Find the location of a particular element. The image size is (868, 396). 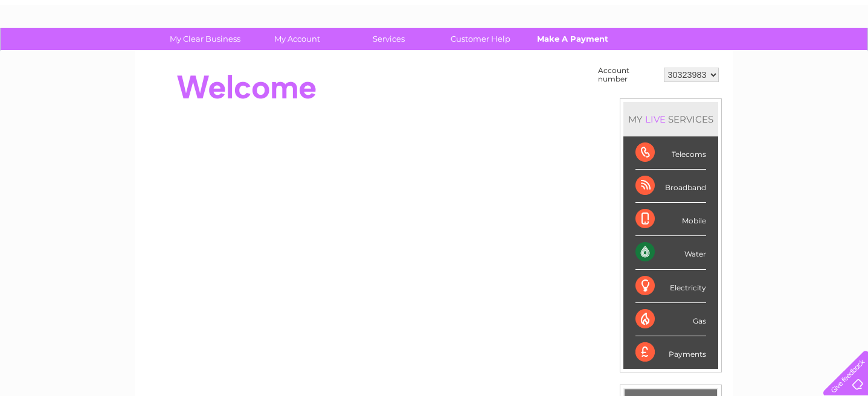

div: Electricity is located at coordinates (670, 286).